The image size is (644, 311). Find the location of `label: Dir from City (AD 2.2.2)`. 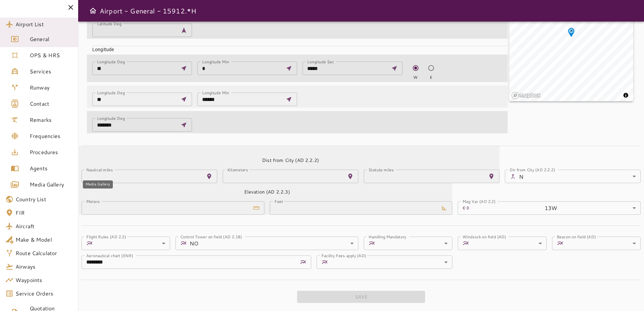

label: Dir from City (AD 2.2.2) is located at coordinates (533, 169).